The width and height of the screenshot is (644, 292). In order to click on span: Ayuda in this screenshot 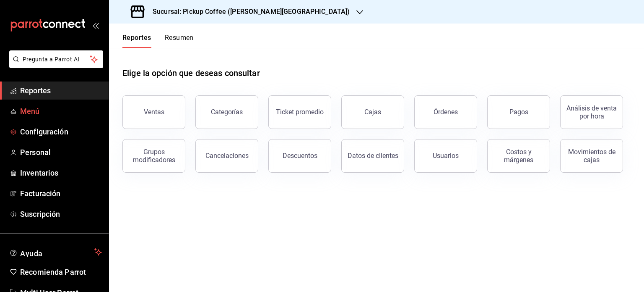, I will do `click(56, 252)`.